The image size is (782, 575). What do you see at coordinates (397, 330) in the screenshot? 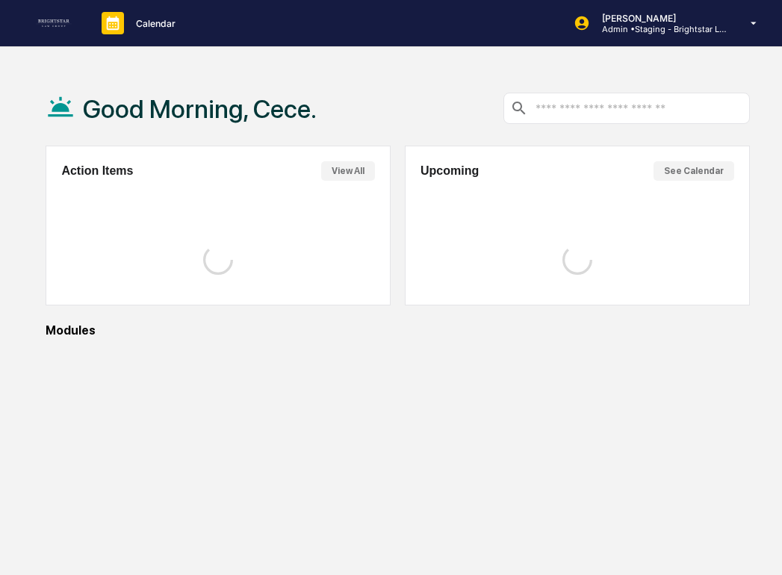
I see `div: Modules` at bounding box center [397, 330].